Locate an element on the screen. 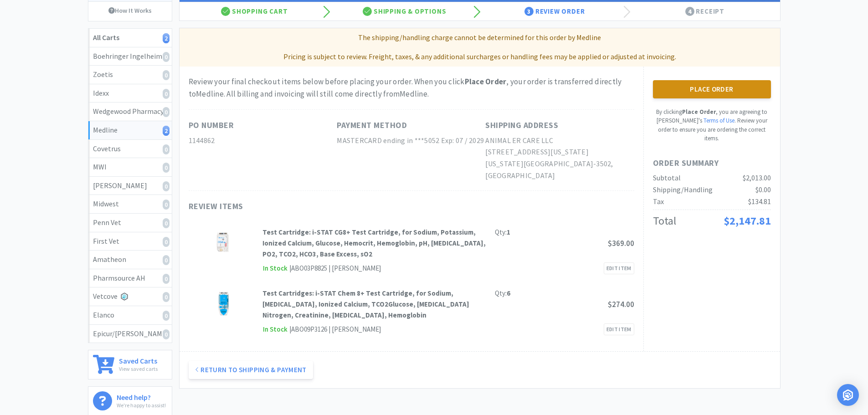 The height and width of the screenshot is (415, 868). strong: 1 is located at coordinates (508, 232).